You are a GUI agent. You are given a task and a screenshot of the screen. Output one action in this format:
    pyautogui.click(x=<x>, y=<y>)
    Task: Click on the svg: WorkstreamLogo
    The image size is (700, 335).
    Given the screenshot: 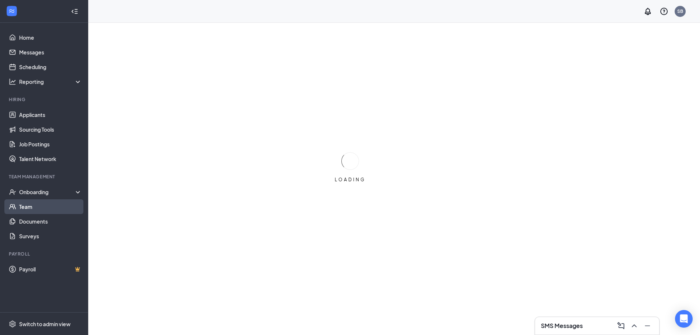 What is the action you would take?
    pyautogui.click(x=12, y=11)
    